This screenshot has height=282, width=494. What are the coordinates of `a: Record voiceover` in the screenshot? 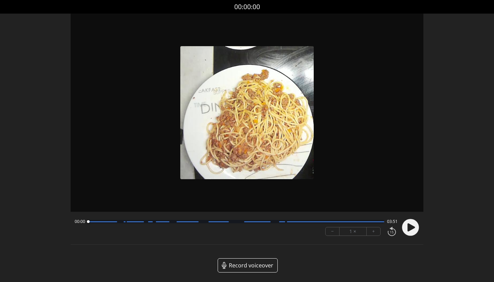 It's located at (248, 265).